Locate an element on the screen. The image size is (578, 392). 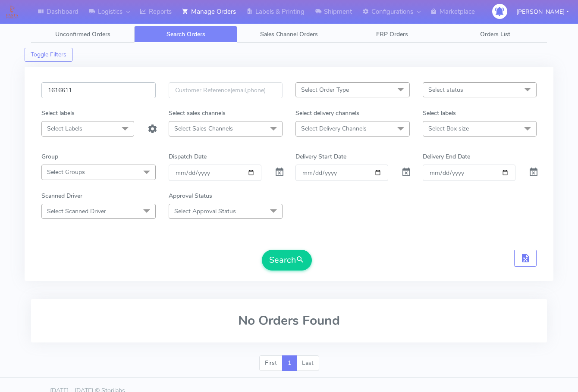
span: Select Order Type is located at coordinates (325, 90).